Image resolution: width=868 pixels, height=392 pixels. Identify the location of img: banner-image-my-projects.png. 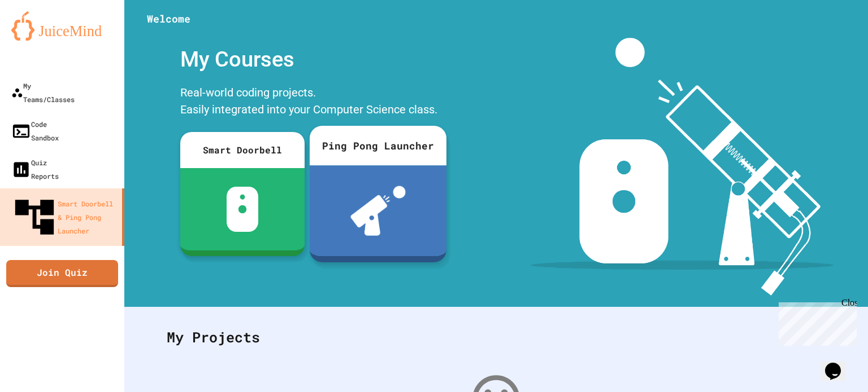
(682, 167).